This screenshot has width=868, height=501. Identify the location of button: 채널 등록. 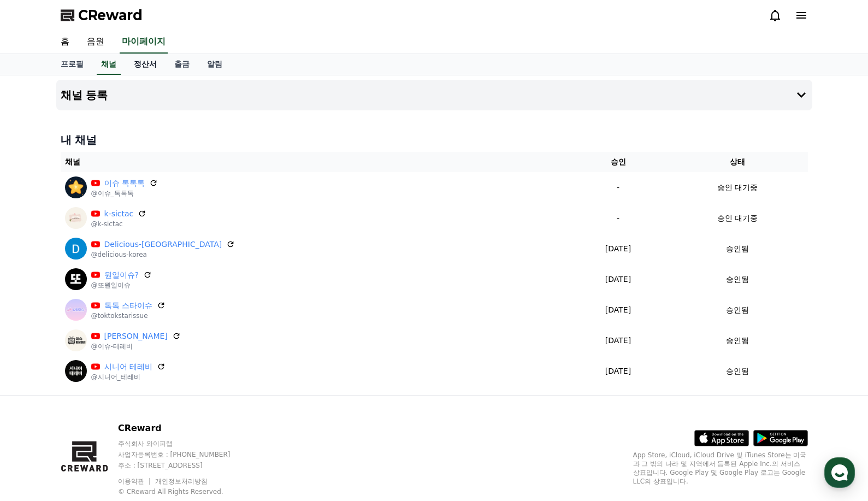
(434, 95).